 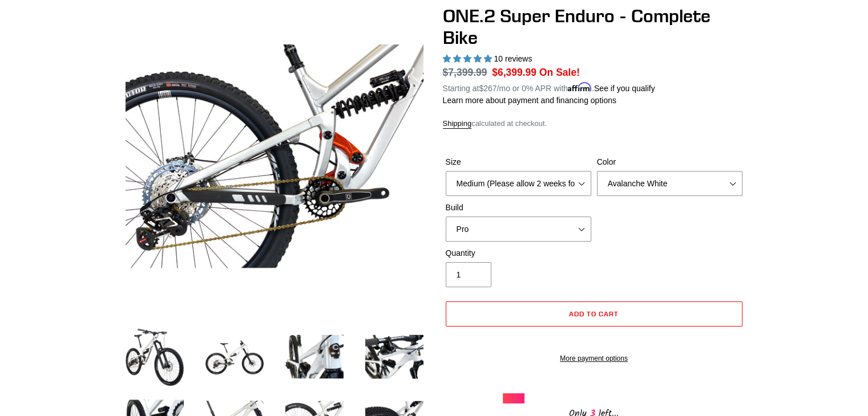 I want to click on span: $6,399.99, so click(x=514, y=73).